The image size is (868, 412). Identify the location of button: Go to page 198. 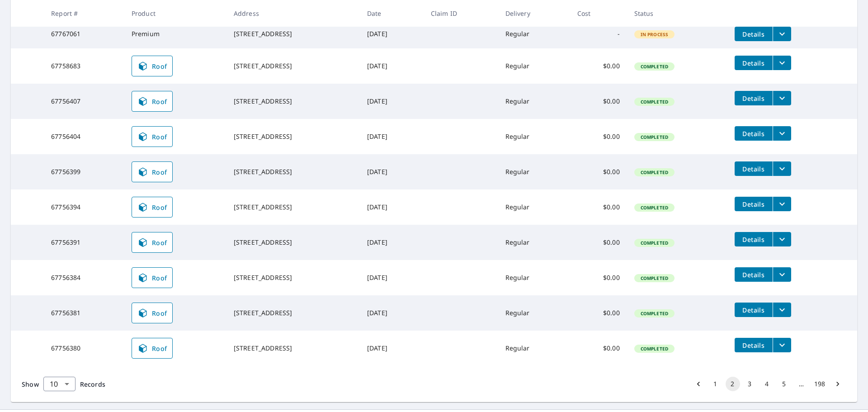
(820, 385).